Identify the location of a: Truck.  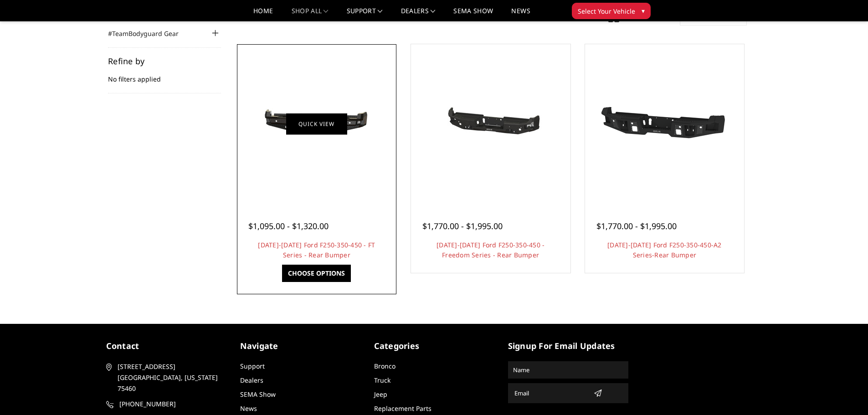
(382, 380).